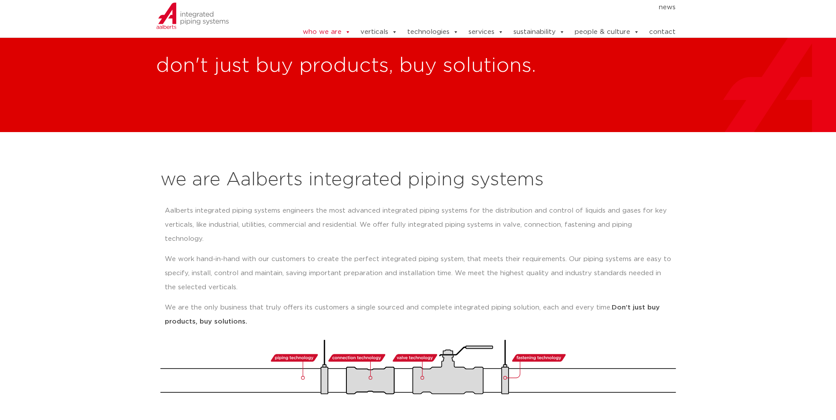 Image resolution: width=836 pixels, height=420 pixels. I want to click on a: services, so click(486, 32).